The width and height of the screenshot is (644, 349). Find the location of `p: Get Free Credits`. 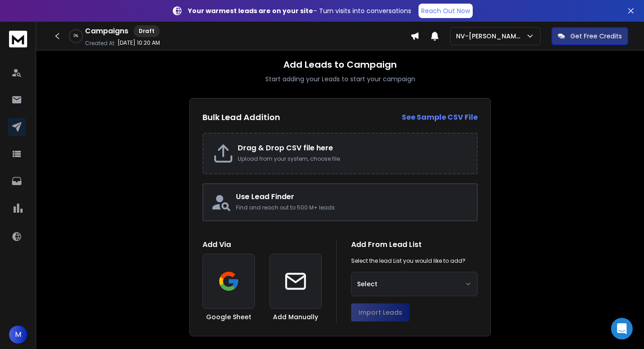

p: Get Free Credits is located at coordinates (596, 36).